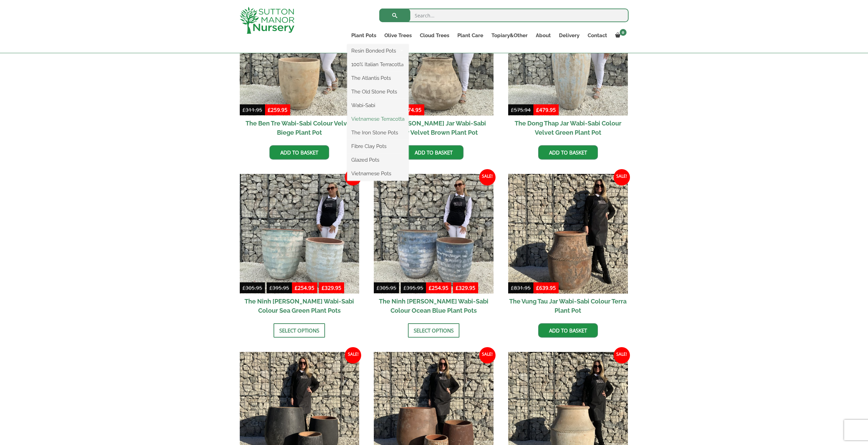 The image size is (868, 445). What do you see at coordinates (435, 36) in the screenshot?
I see `a: Cloud Trees` at bounding box center [435, 36].